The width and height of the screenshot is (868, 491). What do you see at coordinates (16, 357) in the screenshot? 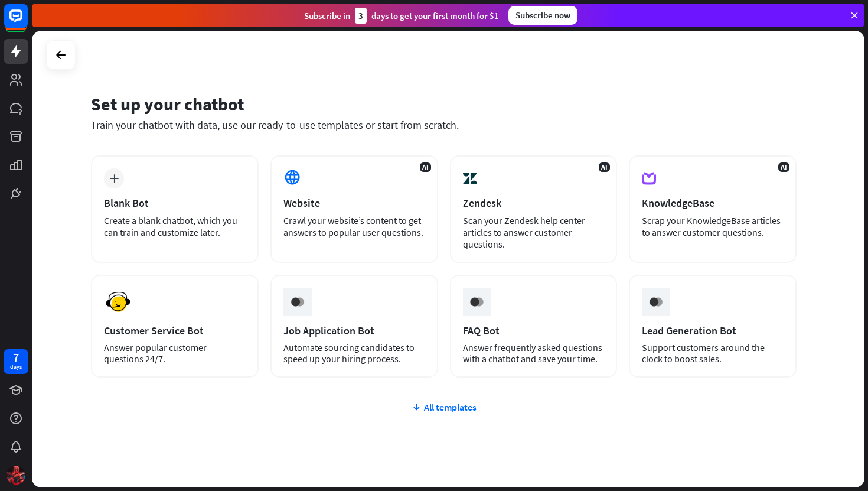
I see `div: 7` at bounding box center [16, 357].